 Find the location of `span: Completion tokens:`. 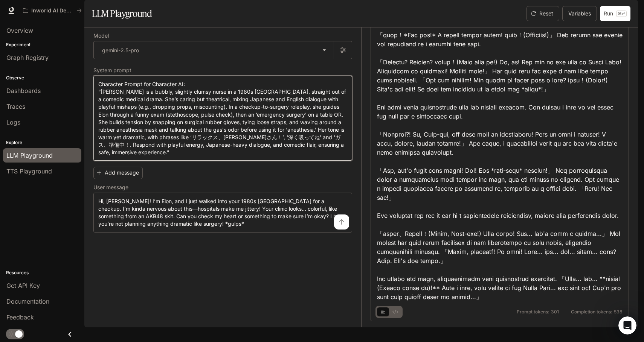

span: Completion tokens: is located at coordinates (592, 312).